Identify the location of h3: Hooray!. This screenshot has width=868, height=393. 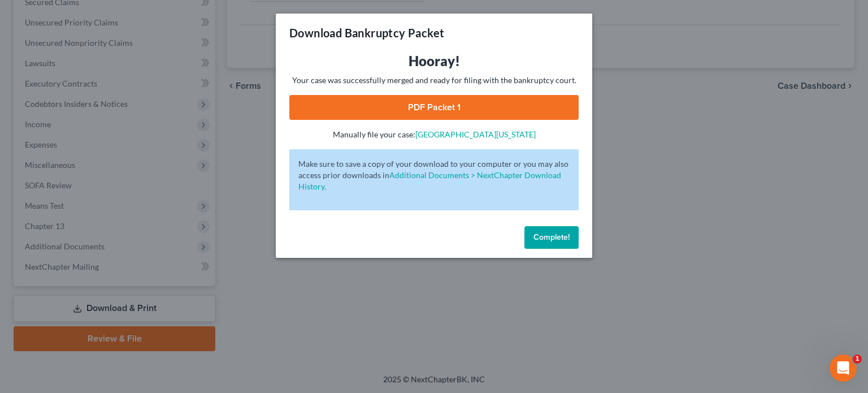
(434, 61).